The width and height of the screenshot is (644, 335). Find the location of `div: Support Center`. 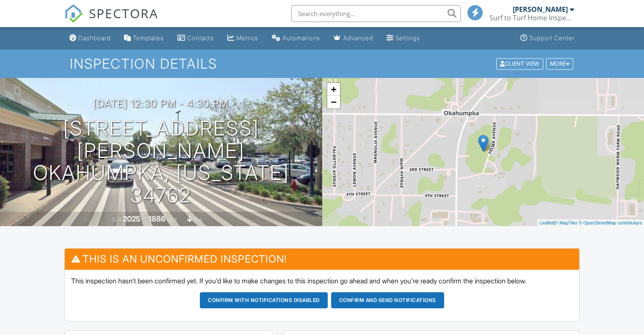

div: Support Center is located at coordinates (552, 38).